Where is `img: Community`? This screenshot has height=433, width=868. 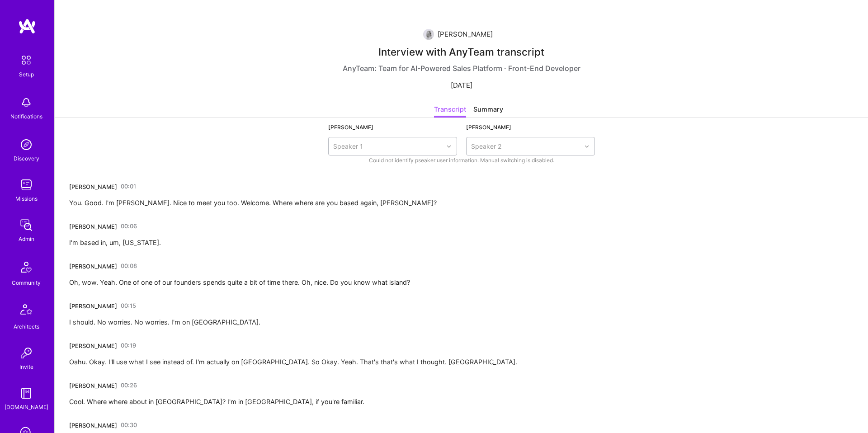
img: Community is located at coordinates (26, 267).